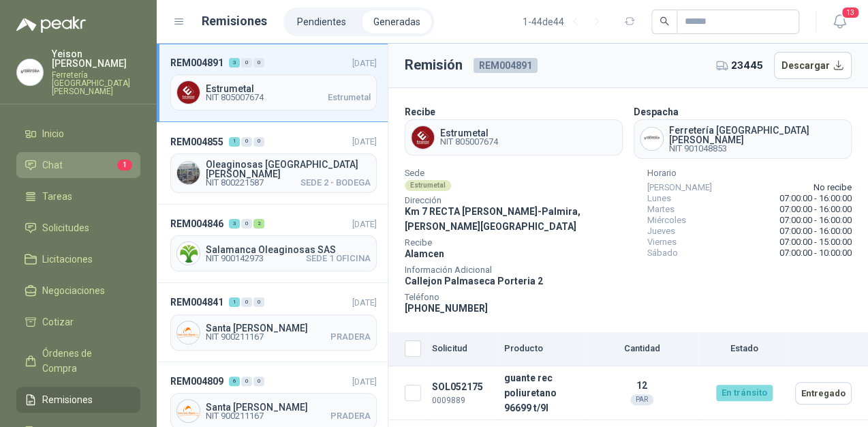 This screenshot has height=427, width=868. I want to click on th: Producto, so click(541, 349).